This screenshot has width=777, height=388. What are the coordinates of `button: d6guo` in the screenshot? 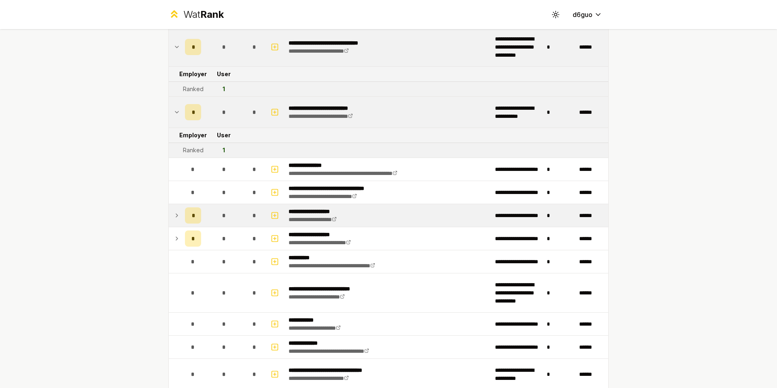 It's located at (587, 15).